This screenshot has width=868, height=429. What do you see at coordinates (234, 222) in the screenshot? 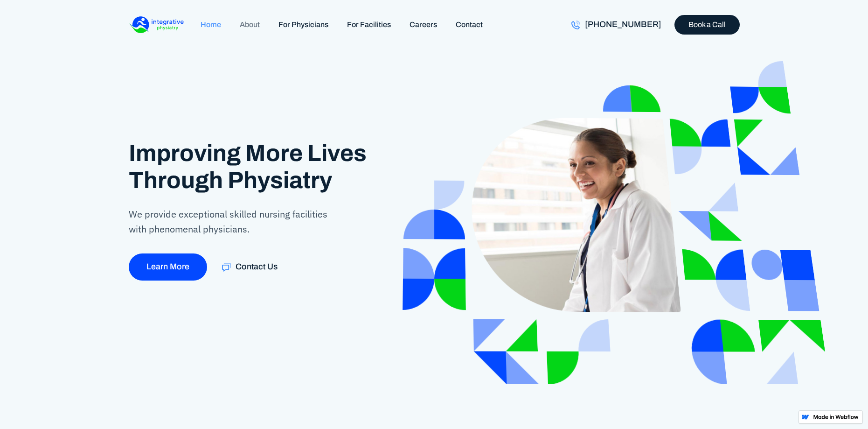
I see `p: We provide exceptional skilled nursing facilities with phenomenal physicians.` at bounding box center [234, 222].